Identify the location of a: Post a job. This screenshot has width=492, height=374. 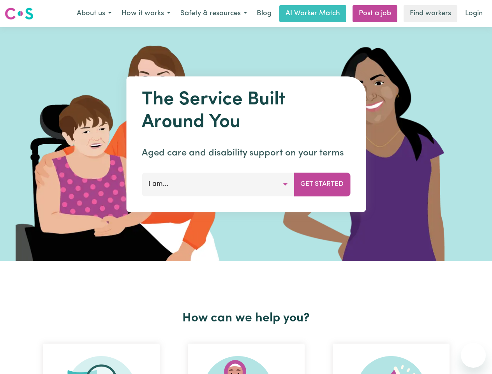
(375, 14).